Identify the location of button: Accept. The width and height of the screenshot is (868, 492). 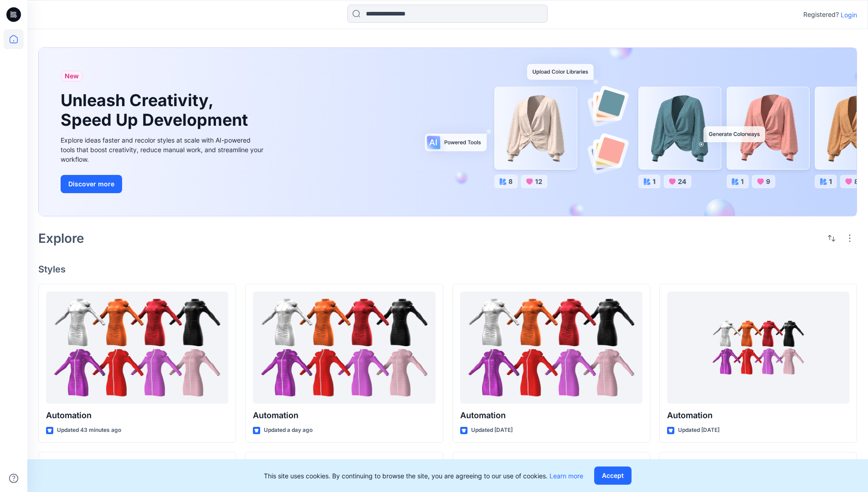
(613, 476).